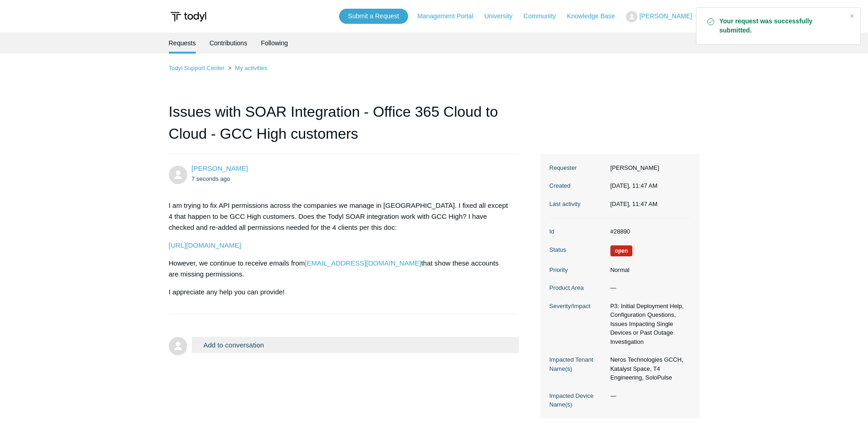  I want to click on strong: Your request was successfully submitted., so click(781, 26).